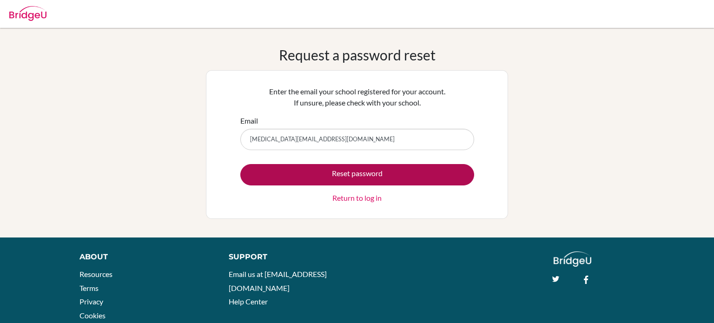  Describe the element at coordinates (91, 301) in the screenshot. I see `a: Privacy` at that location.